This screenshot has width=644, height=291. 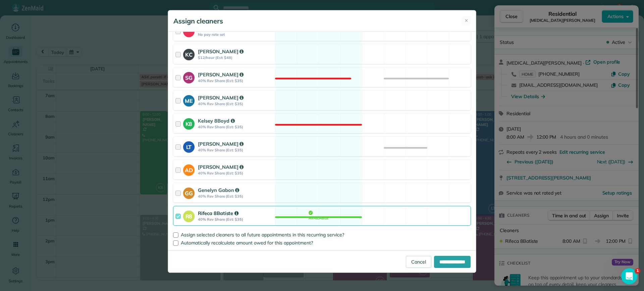 What do you see at coordinates (189, 123) in the screenshot?
I see `strong: K8` at bounding box center [189, 123].